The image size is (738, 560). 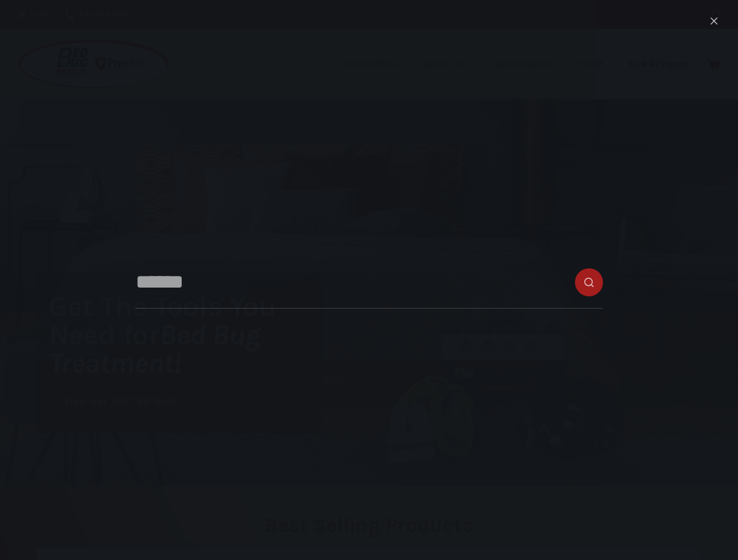 I want to click on nav: Primary, so click(x=517, y=64).